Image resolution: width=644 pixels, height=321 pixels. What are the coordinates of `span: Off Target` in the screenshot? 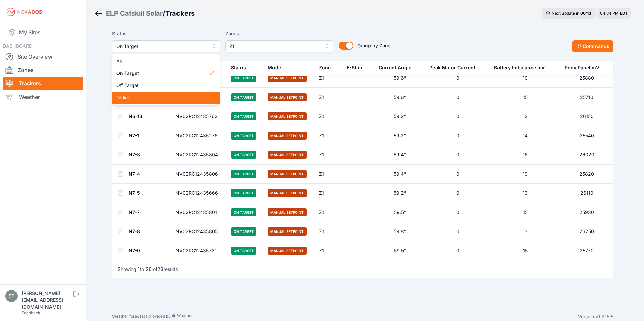 It's located at (162, 86).